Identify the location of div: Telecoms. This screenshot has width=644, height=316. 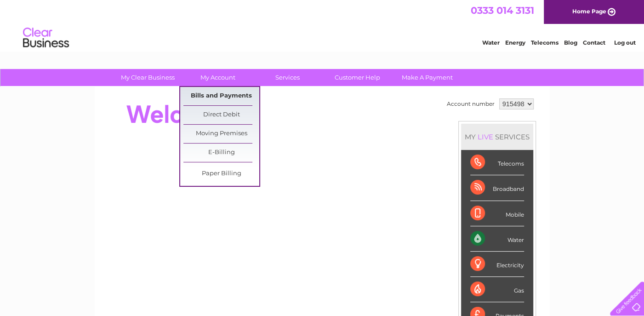
(497, 162).